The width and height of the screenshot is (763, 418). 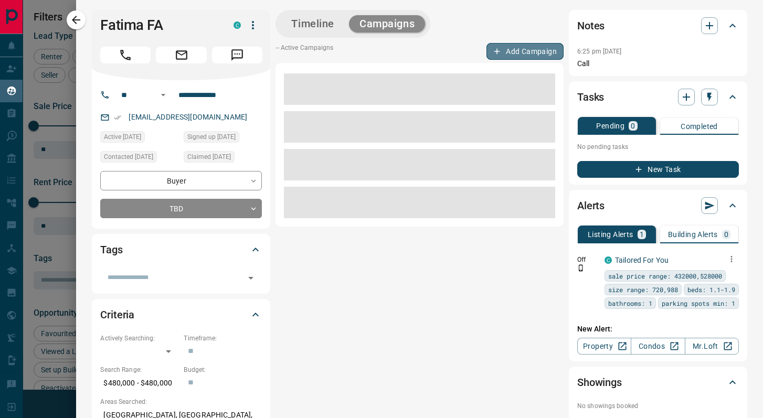 I want to click on p: Building Alerts, so click(x=693, y=235).